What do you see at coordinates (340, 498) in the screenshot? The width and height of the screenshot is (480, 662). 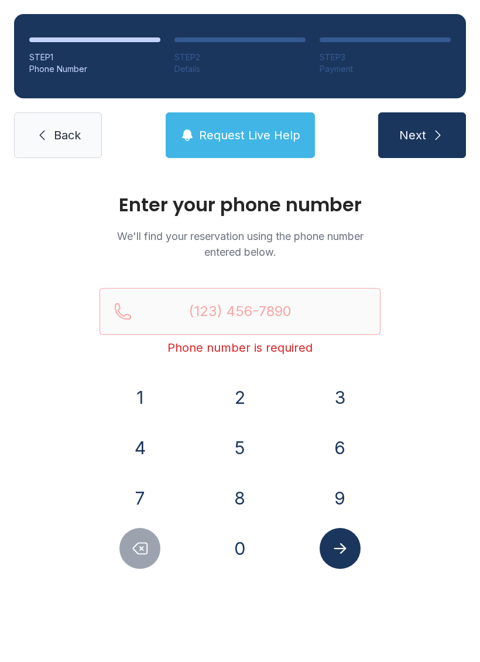 I see `button: 9` at bounding box center [340, 498].